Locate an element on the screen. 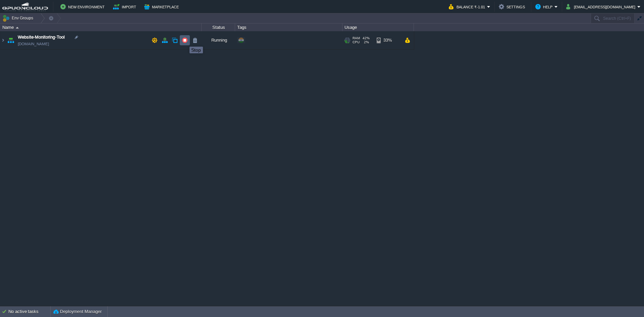 Image resolution: width=644 pixels, height=317 pixels. div: Tags is located at coordinates (289, 27).